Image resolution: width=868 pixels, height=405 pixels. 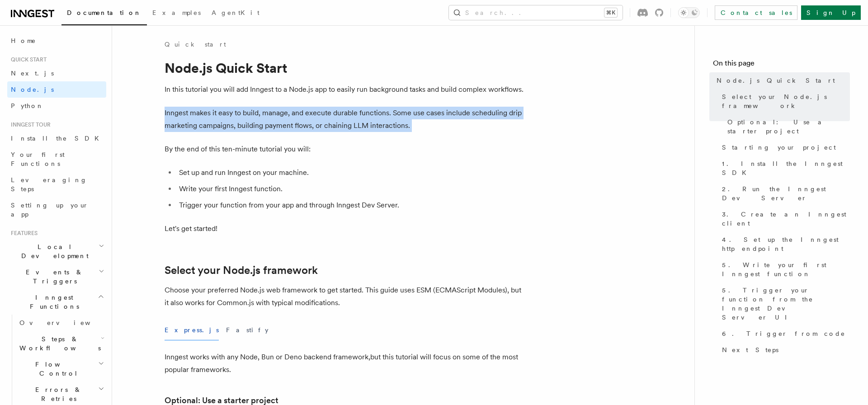 What do you see at coordinates (61, 323) in the screenshot?
I see `a: Overview` at bounding box center [61, 323].